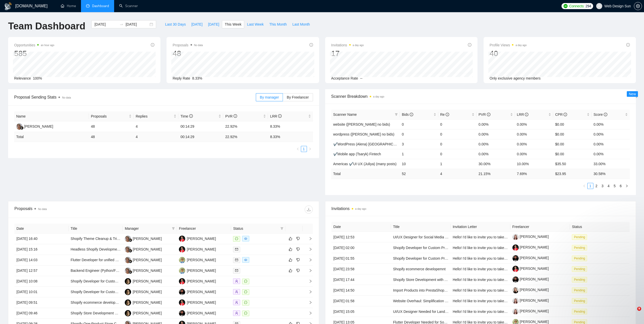  What do you see at coordinates (121, 24) in the screenshot?
I see `span: to` at bounding box center [121, 24].